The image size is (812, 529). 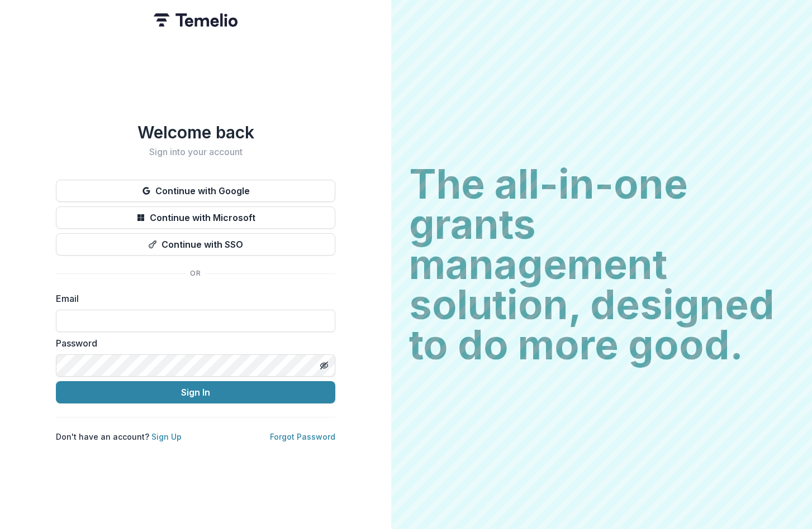 I want to click on label: Email, so click(x=192, y=299).